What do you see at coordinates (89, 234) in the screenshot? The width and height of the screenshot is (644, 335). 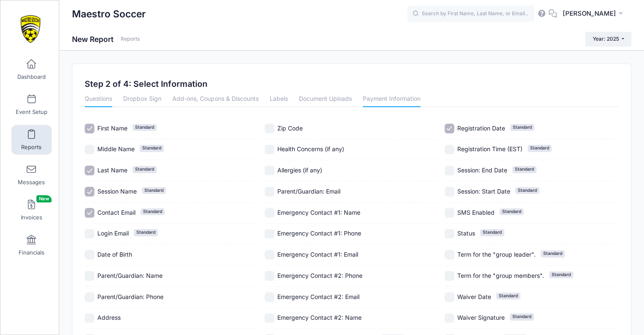 I see `input: Login EmailStandard` at bounding box center [89, 234].